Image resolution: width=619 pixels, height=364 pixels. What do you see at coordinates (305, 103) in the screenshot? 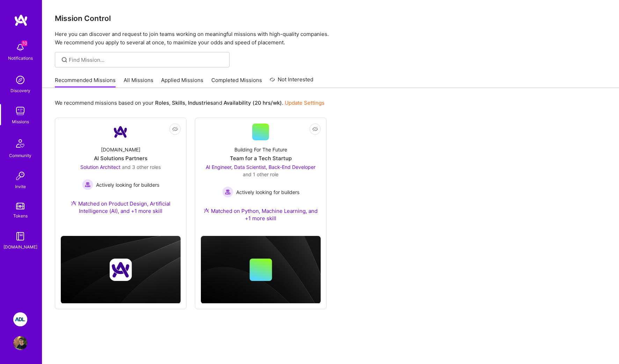
I see `a: Update Settings` at bounding box center [305, 103].